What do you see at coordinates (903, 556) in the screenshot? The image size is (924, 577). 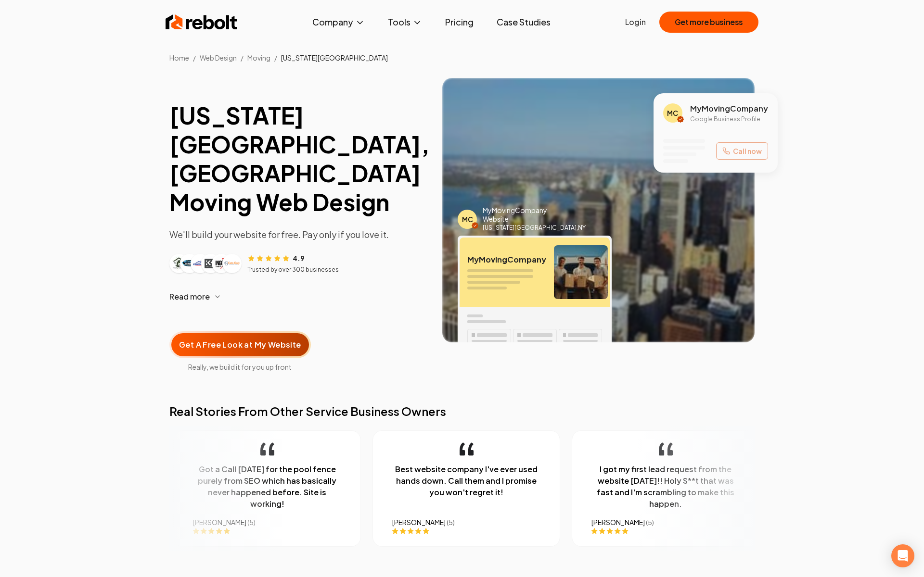 I see `div: Open Intercom Messenger` at bounding box center [903, 556].